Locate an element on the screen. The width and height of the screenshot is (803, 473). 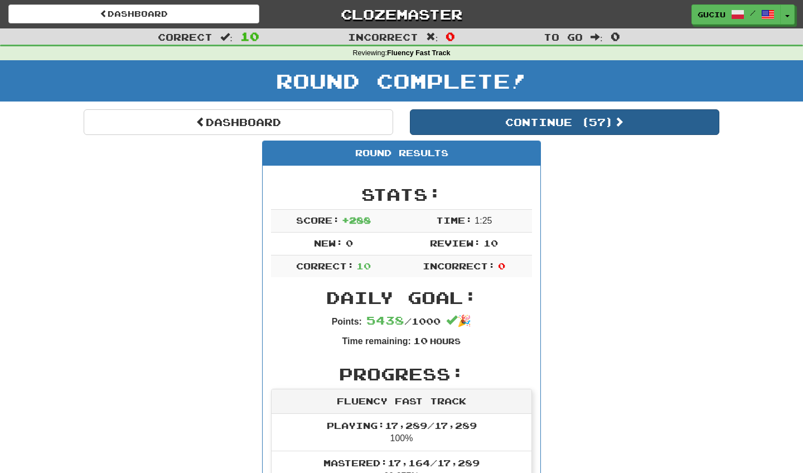
span: Correct is located at coordinates (185, 37).